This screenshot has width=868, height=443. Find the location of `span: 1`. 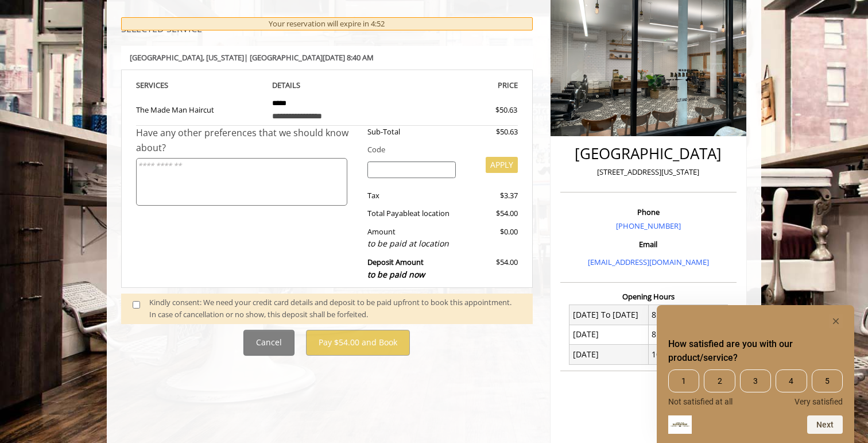

span: 1 is located at coordinates (684, 380).